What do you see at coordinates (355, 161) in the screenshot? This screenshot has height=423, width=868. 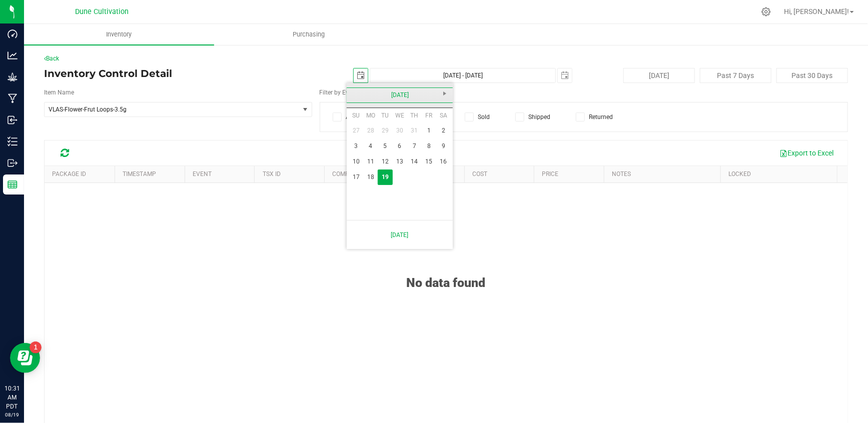 I see `a: 10` at bounding box center [355, 161].